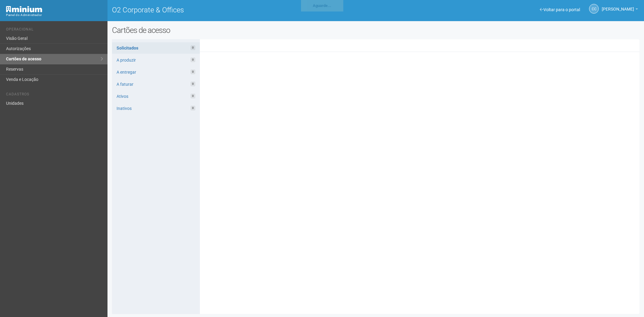 This screenshot has height=317, width=644. What do you see at coordinates (156, 84) in the screenshot?
I see `a: A faturar0` at bounding box center [156, 84].